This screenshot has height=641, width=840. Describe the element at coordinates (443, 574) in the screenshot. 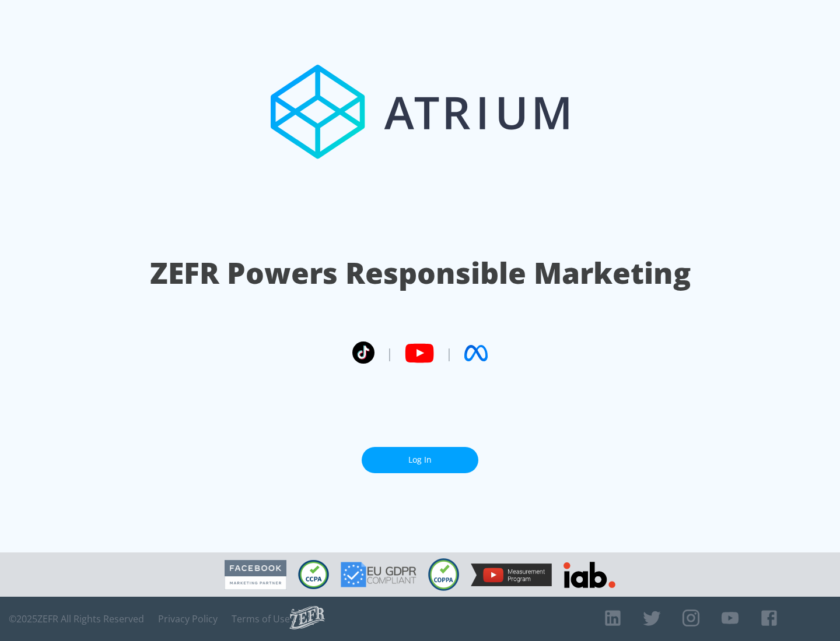

I see `img: COPPA Compliant` at that location.